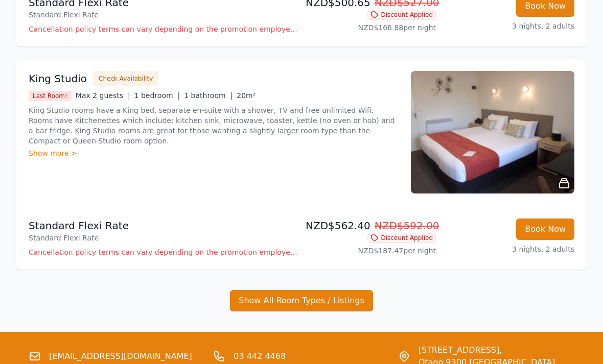 This screenshot has width=603, height=364. Describe the element at coordinates (103, 95) in the screenshot. I see `span: Max 2 guests |` at that location.